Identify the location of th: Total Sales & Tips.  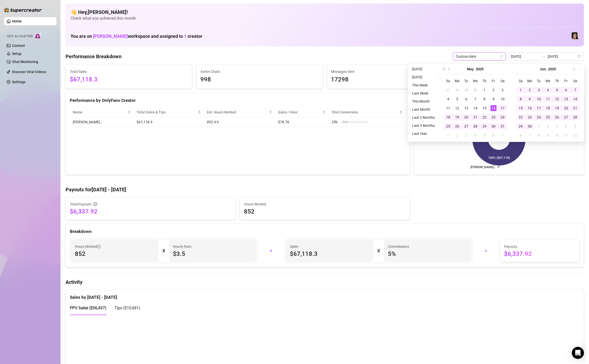
(169, 112).